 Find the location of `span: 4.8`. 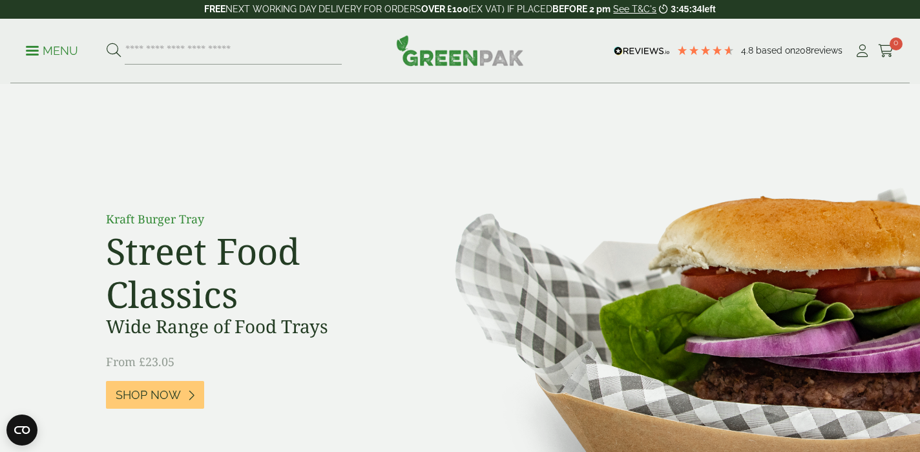

span: 4.8 is located at coordinates (748, 50).